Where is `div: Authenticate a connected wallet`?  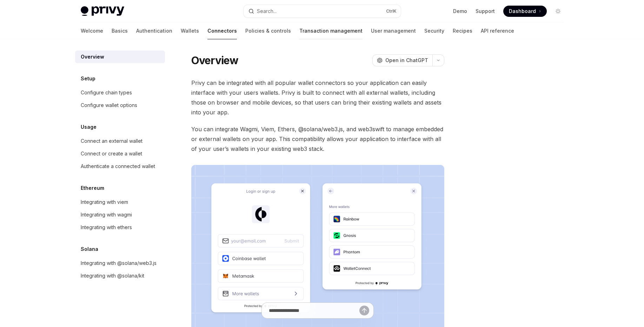
div: Authenticate a connected wallet is located at coordinates (118, 166).